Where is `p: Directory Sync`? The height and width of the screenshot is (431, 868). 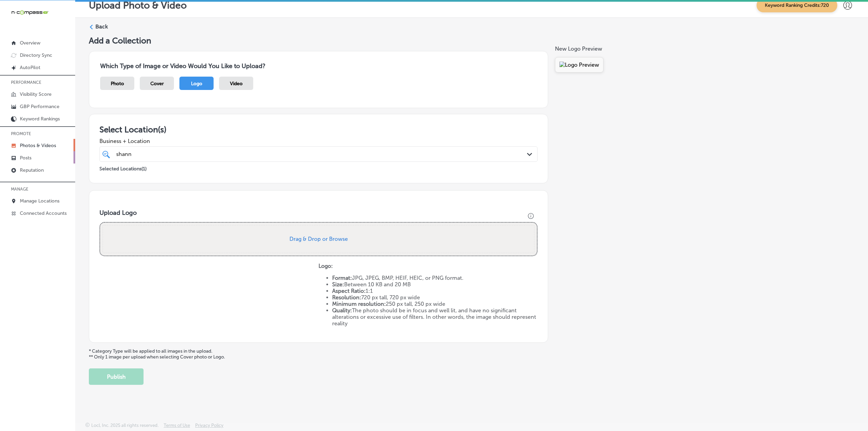 p: Directory Sync is located at coordinates (36, 55).